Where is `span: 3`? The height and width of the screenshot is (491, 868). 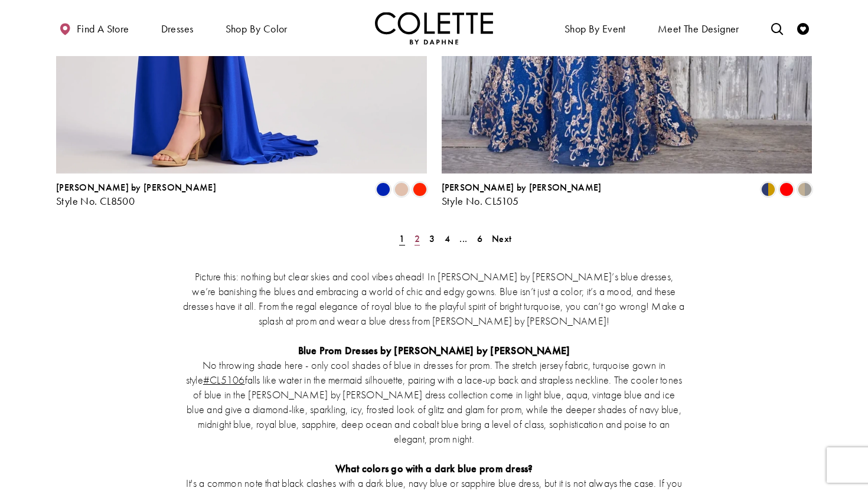
span: 3 is located at coordinates (432, 239).